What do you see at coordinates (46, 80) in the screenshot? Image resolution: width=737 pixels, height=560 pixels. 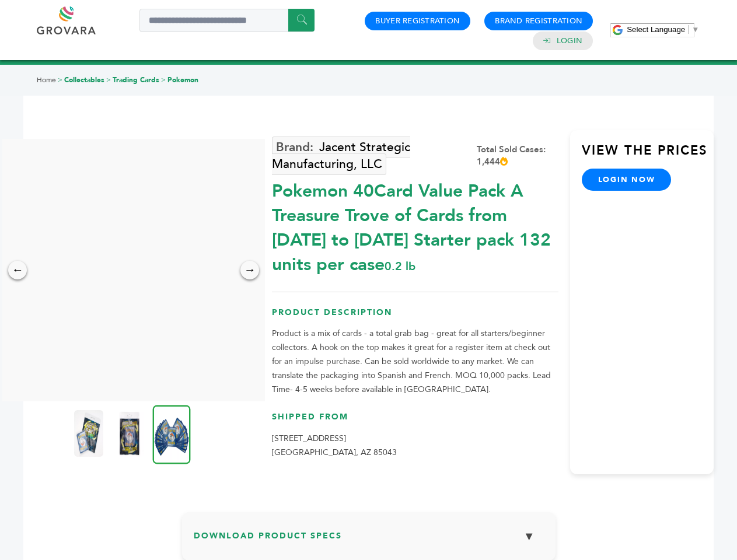 I see `a: Home` at bounding box center [46, 80].